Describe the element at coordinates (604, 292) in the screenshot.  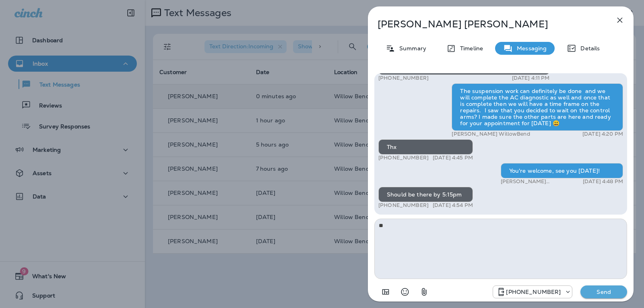
I see `button: Send` at that location.